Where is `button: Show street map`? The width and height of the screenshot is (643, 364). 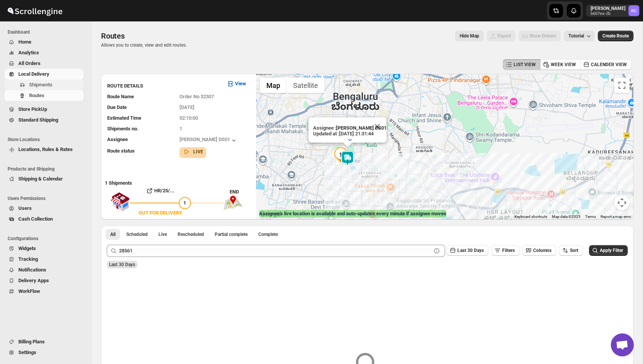 button: Show street map is located at coordinates (273, 85).